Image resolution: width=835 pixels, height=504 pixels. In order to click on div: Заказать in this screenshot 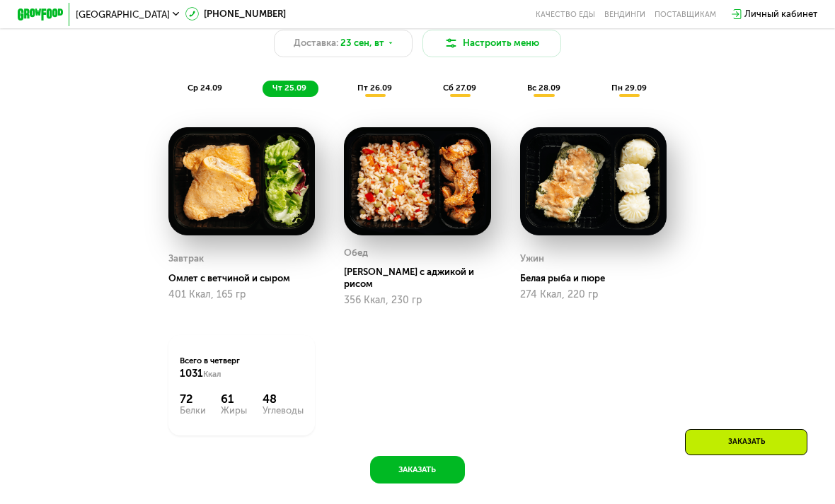, I will do `click(745, 441)`.